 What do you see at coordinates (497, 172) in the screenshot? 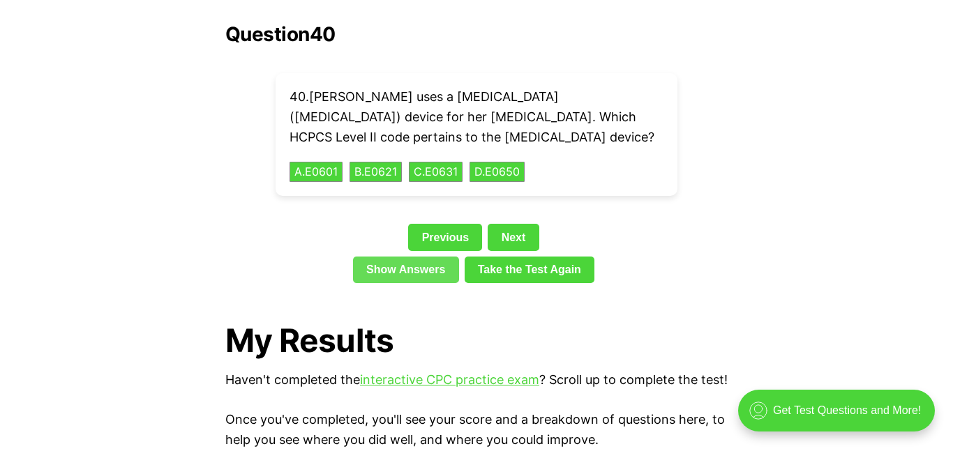
I see `button: D.E0650` at bounding box center [497, 172].